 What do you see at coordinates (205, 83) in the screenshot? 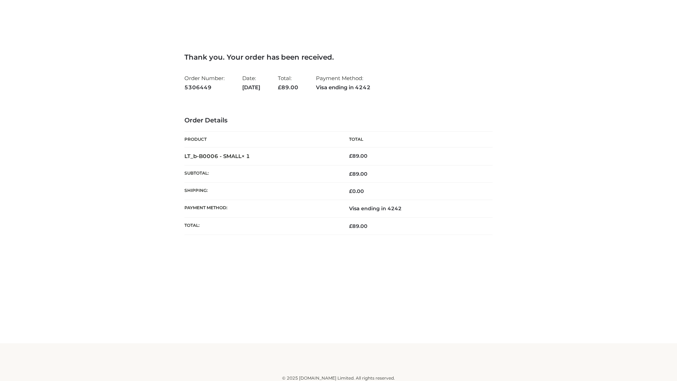
I see `li: Order Number:` at bounding box center [205, 83].